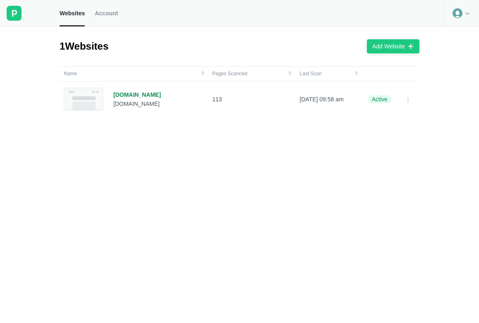 The image size is (479, 323). Describe the element at coordinates (84, 46) in the screenshot. I see `div: 1 Websites` at that location.